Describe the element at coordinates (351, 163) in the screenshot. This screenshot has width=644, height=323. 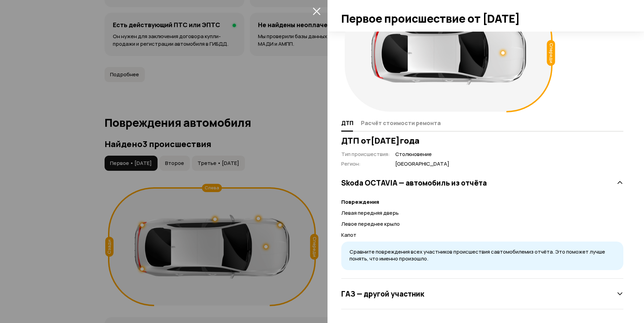
I see `span: Регион :` at that location.